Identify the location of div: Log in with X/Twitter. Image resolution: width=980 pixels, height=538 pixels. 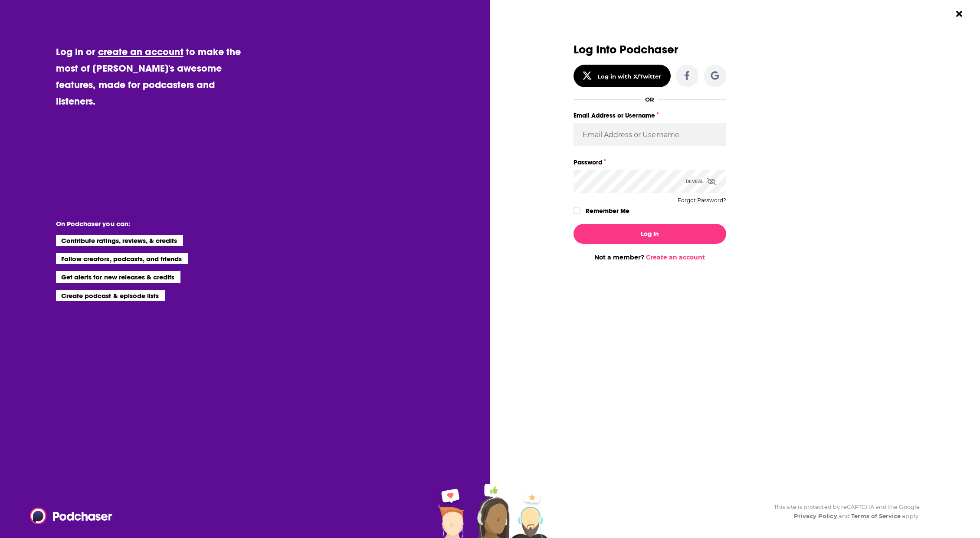
(629, 76).